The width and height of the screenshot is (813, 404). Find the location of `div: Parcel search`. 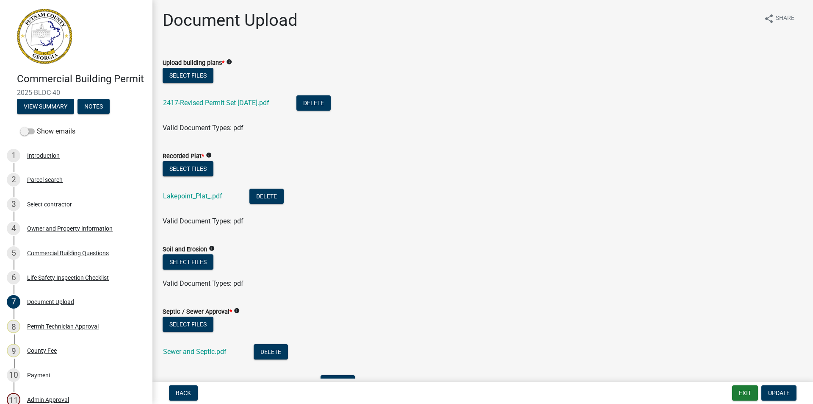

div: Parcel search is located at coordinates (45, 180).